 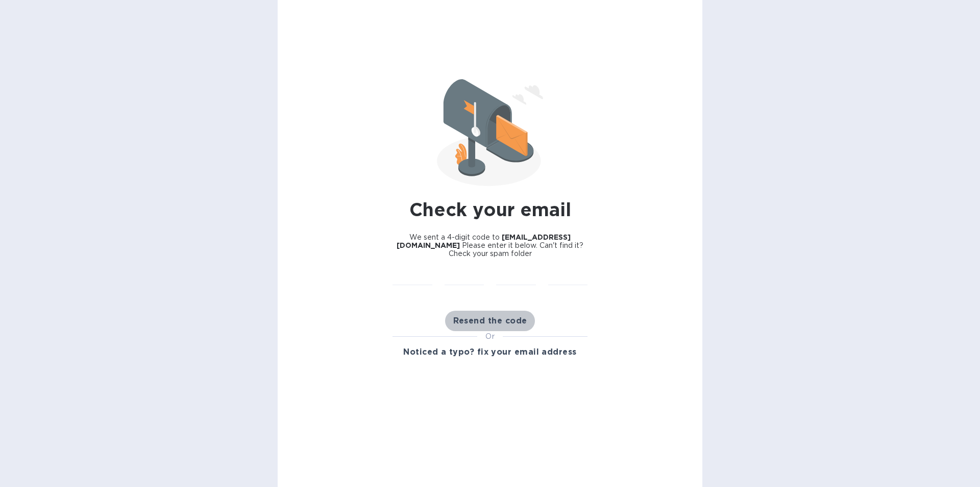 What do you see at coordinates (490, 321) in the screenshot?
I see `span: Resend the code` at bounding box center [490, 321].